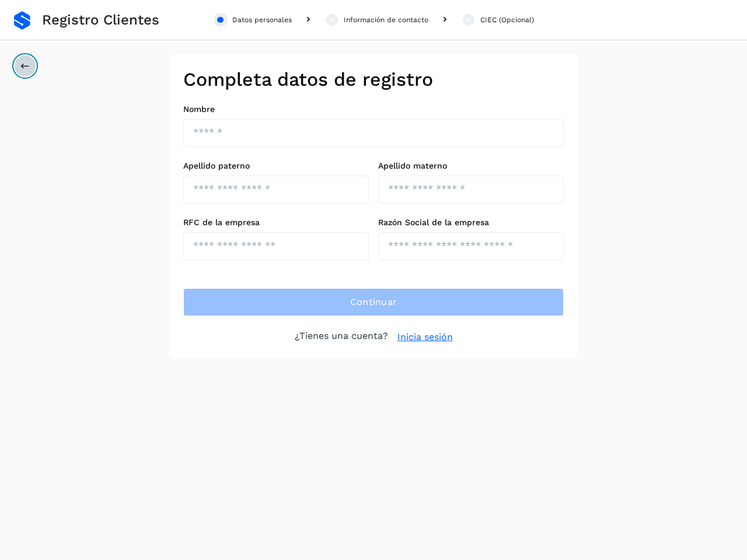  Describe the element at coordinates (374, 109) in the screenshot. I see `label: Nombre` at that location.